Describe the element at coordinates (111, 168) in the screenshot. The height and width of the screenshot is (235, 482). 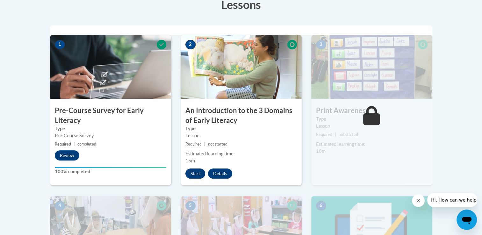
I see `div: Your progress` at that location.